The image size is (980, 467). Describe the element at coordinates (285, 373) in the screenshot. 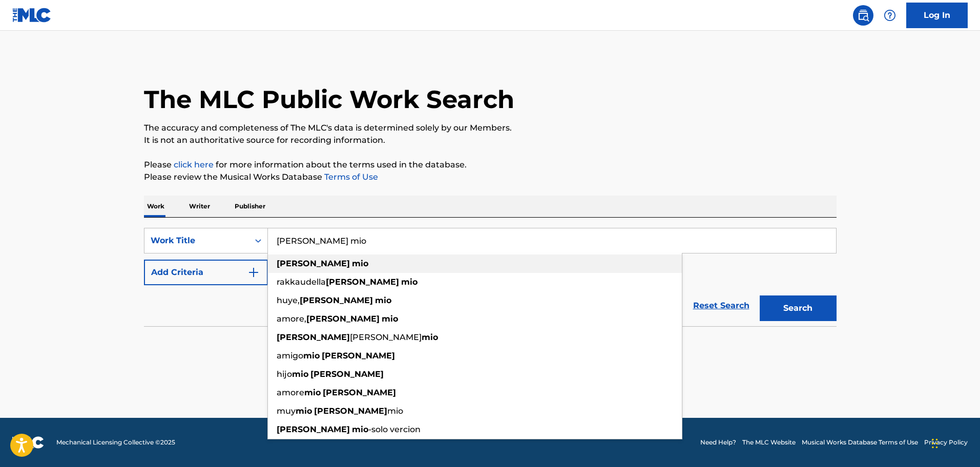

I see `span: hijo` at that location.